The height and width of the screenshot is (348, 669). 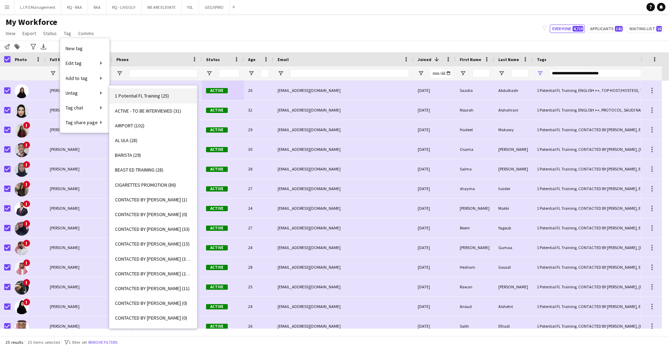 I want to click on img: Anoud Alshehri, so click(x=22, y=307).